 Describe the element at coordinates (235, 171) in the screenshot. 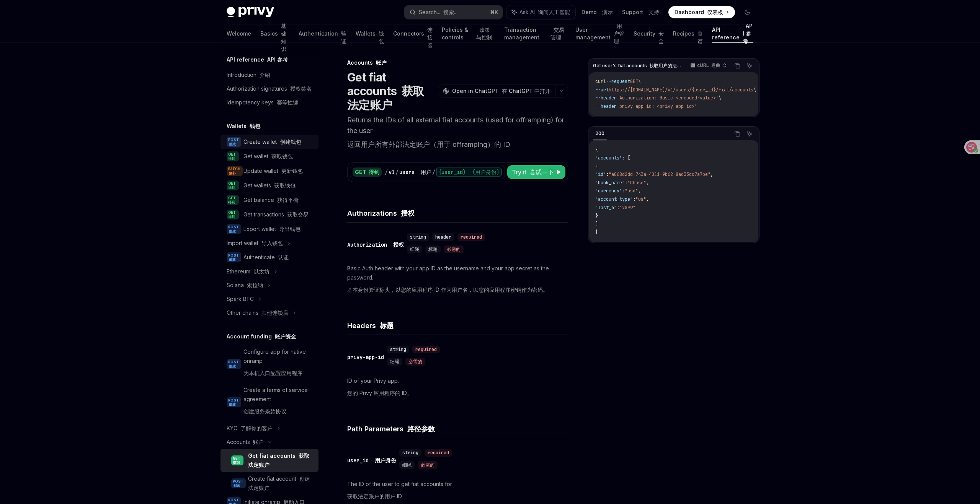

I see `span: PATCH` at that location.